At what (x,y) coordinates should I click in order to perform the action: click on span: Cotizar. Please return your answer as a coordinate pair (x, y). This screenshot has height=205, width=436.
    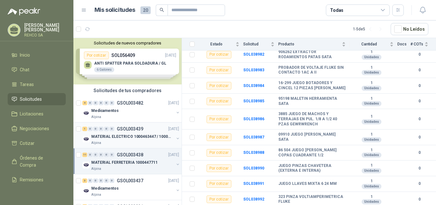
    Looking at the image, I should click on (27, 143).